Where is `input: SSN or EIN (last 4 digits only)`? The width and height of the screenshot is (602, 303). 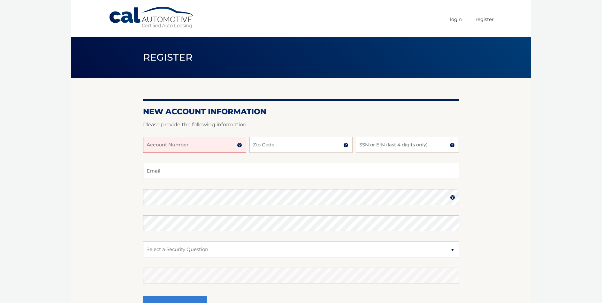 input: SSN or EIN (last 4 digits only) is located at coordinates (407, 145).